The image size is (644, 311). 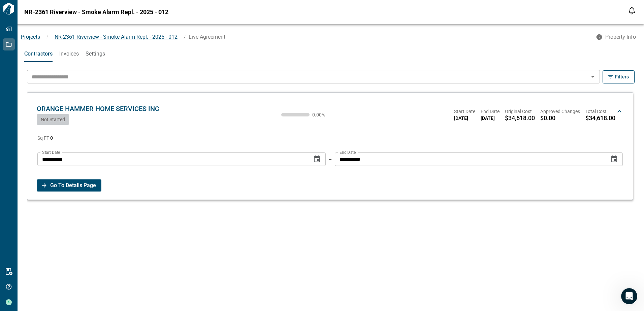 What do you see at coordinates (632, 11) in the screenshot?
I see `button: Open notification feed` at bounding box center [632, 11].